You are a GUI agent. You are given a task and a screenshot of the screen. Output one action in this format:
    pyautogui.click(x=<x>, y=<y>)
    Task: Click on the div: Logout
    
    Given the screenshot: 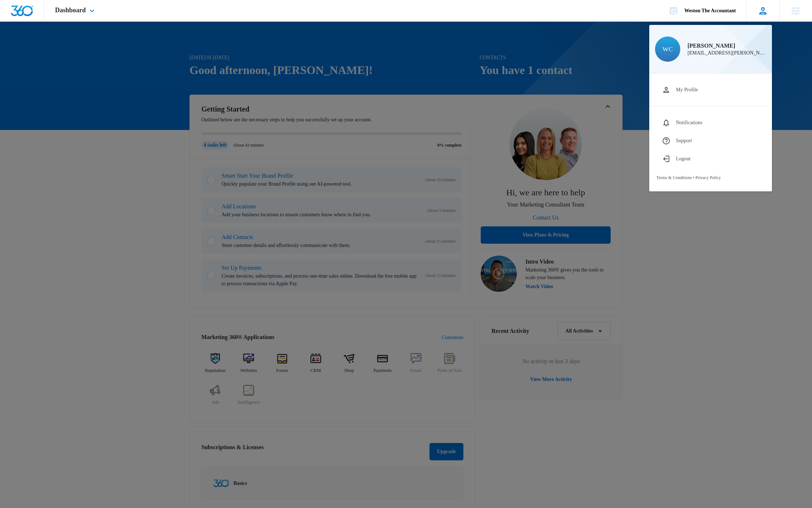 What is the action you would take?
    pyautogui.click(x=683, y=159)
    